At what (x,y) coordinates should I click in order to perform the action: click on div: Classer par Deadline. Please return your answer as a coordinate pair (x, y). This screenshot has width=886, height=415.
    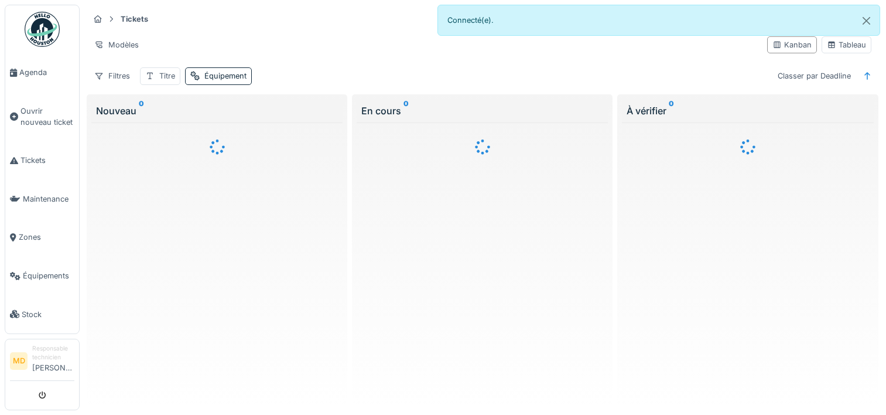
    Looking at the image, I should click on (814, 76).